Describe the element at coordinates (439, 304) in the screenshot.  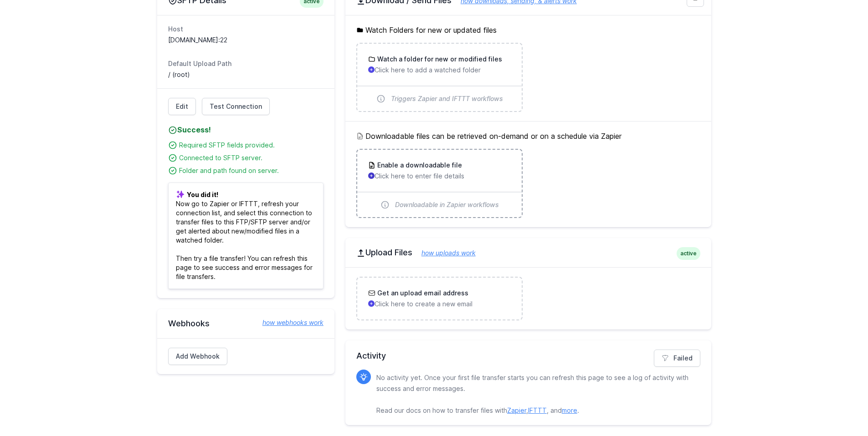
I see `p: Click here to create a new email` at that location.